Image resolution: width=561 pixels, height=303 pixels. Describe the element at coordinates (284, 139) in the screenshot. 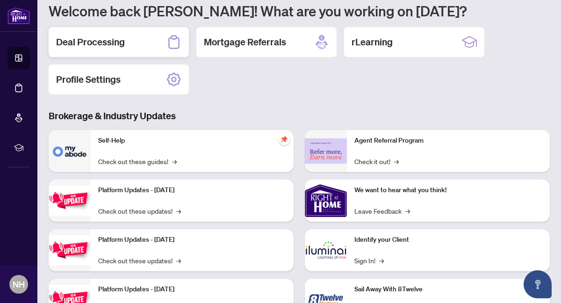

I see `span: pushpin` at that location.